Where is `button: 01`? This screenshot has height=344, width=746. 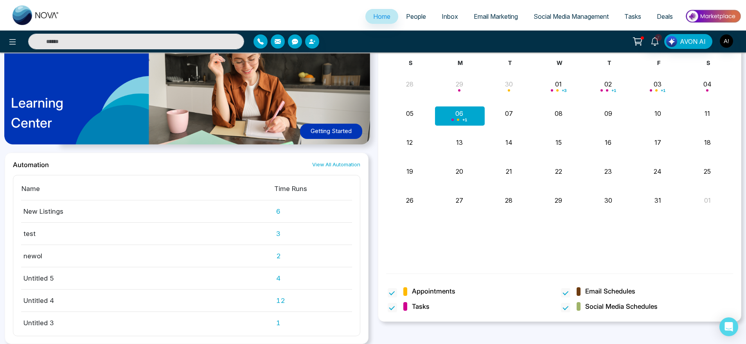 button: 01 is located at coordinates (707, 200).